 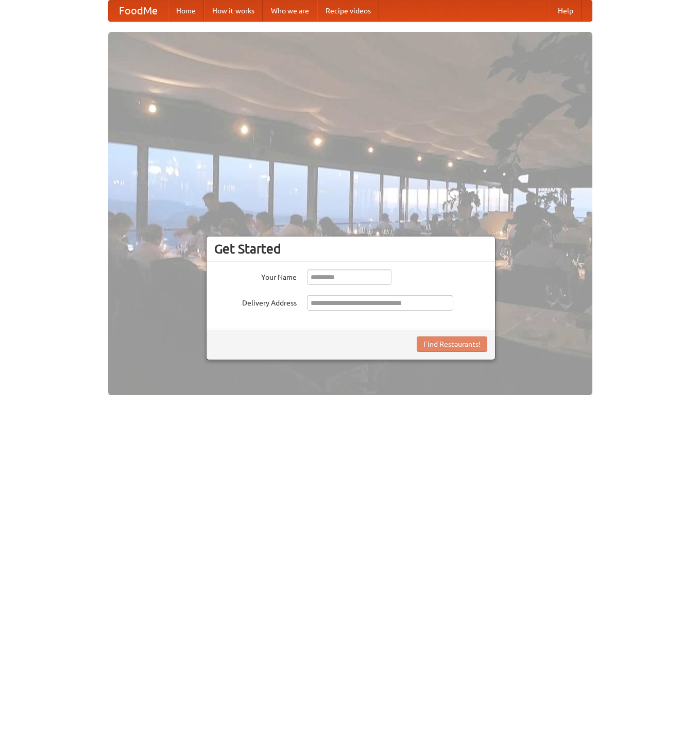 I want to click on a: Who we are, so click(x=289, y=11).